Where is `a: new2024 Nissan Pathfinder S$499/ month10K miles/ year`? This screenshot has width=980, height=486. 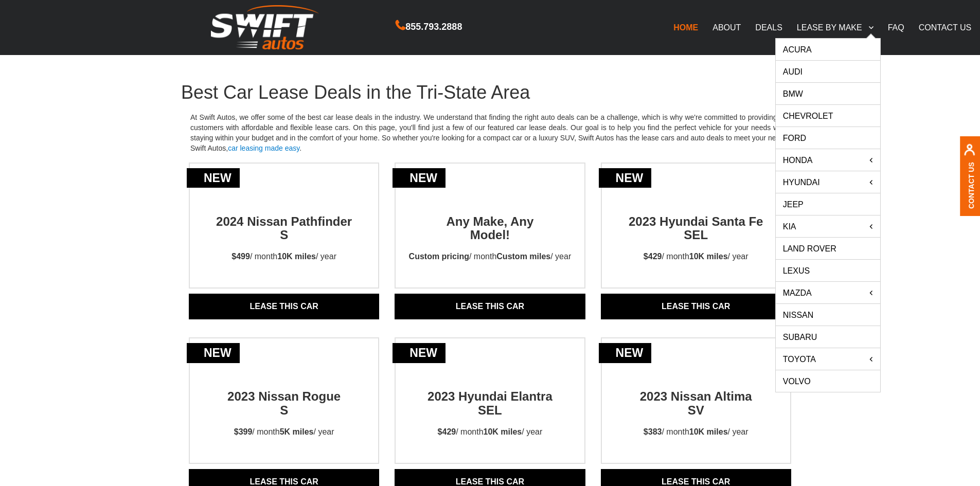 a: new2024 Nissan Pathfinder S$499/ month10K miles/ year is located at coordinates (284, 235).